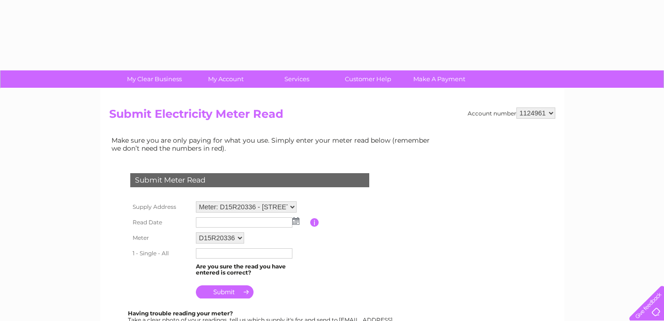 Image resolution: width=664 pixels, height=321 pixels. What do you see at coordinates (439, 79) in the screenshot?
I see `a: Make A Payment` at bounding box center [439, 79].